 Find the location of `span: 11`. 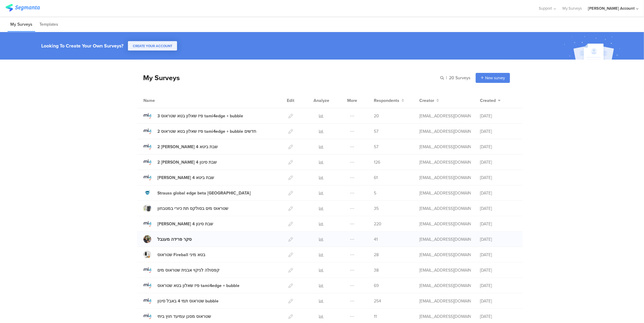

span: 11 is located at coordinates (375, 317).